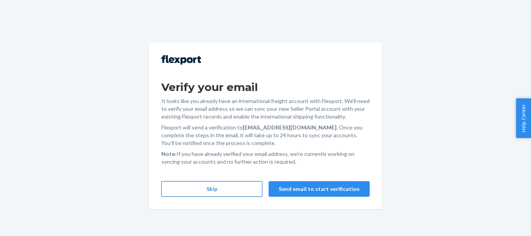  What do you see at coordinates (181, 60) in the screenshot?
I see `img: Flexport logo` at bounding box center [181, 60].